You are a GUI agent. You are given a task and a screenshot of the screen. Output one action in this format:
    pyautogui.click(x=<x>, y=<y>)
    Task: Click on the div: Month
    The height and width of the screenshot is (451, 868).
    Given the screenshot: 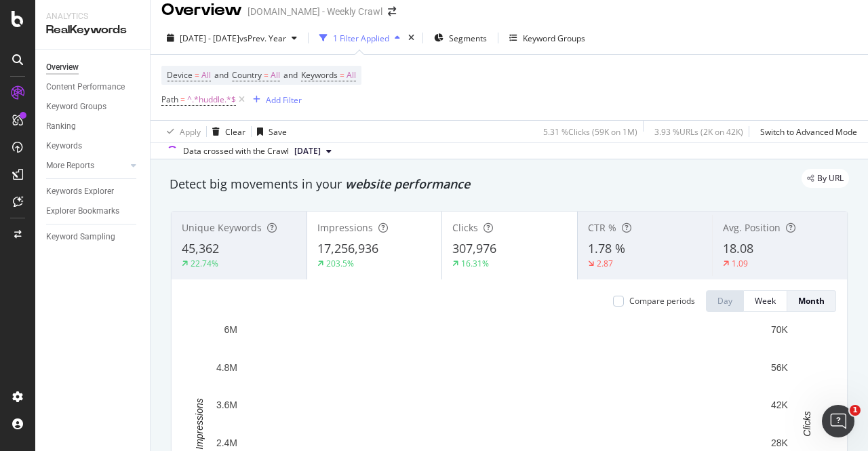 What is the action you would take?
    pyautogui.click(x=811, y=300)
    